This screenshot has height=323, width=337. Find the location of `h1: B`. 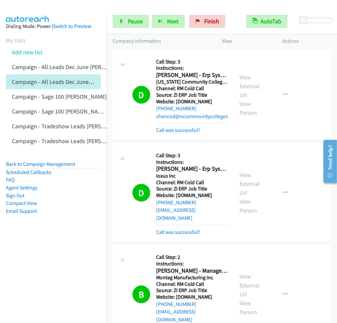

h1: B is located at coordinates (141, 295).